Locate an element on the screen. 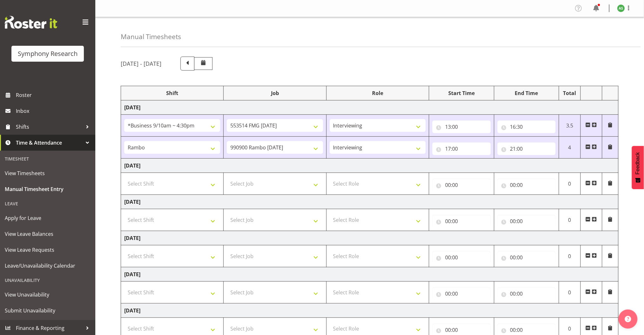 The image size is (644, 335). div: Total is located at coordinates (570, 93).